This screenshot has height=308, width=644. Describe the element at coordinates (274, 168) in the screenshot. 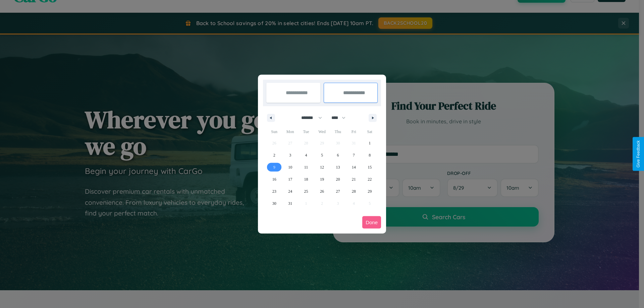

I see `button: 9` at that location.